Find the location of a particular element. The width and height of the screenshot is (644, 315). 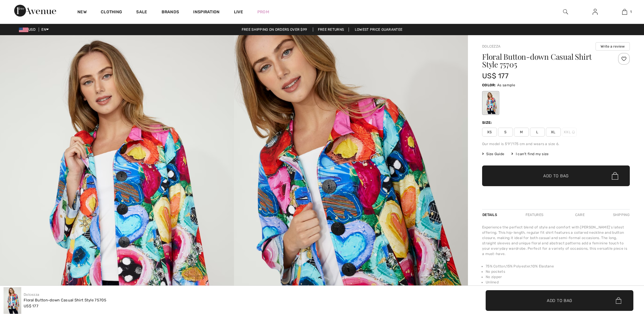

span: As sample is located at coordinates (506, 85).